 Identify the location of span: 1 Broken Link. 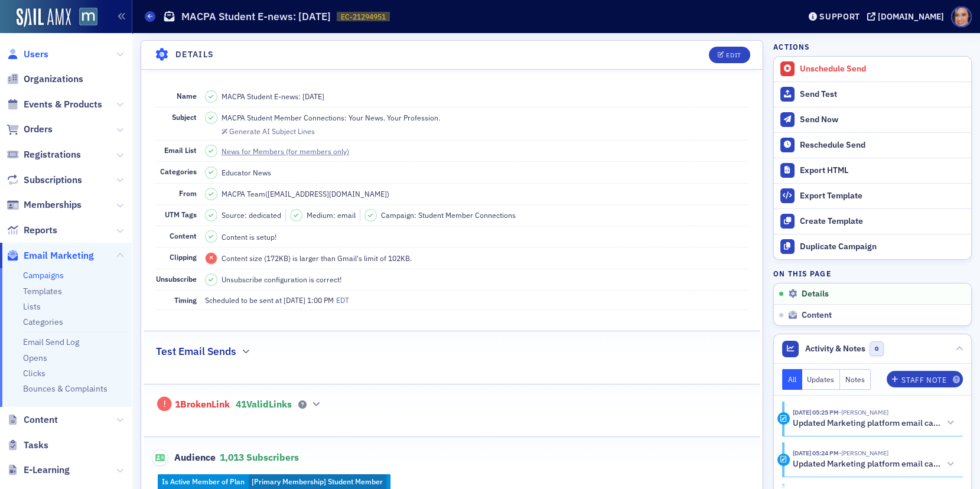
(202, 405).